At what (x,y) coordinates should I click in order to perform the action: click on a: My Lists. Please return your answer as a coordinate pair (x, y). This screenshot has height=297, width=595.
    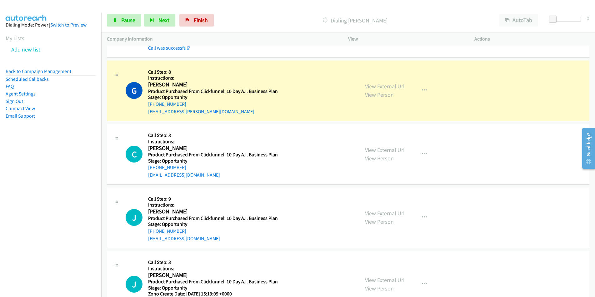
    Looking at the image, I should click on (15, 38).